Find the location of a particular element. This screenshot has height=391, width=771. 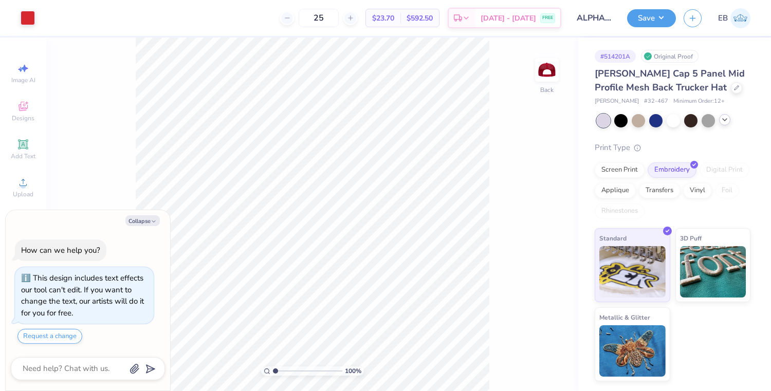

span: # 32-467 is located at coordinates (656, 101).